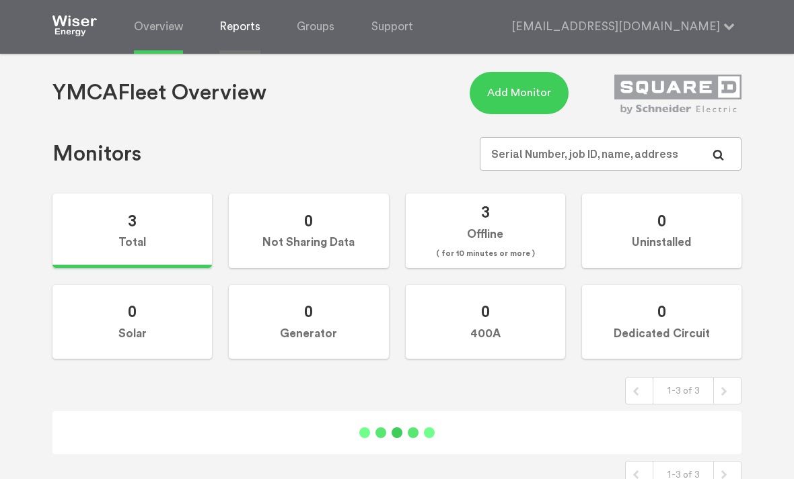 This screenshot has height=479, width=794. Describe the element at coordinates (661, 322) in the screenshot. I see `label: Dedicated Circuit` at that location.